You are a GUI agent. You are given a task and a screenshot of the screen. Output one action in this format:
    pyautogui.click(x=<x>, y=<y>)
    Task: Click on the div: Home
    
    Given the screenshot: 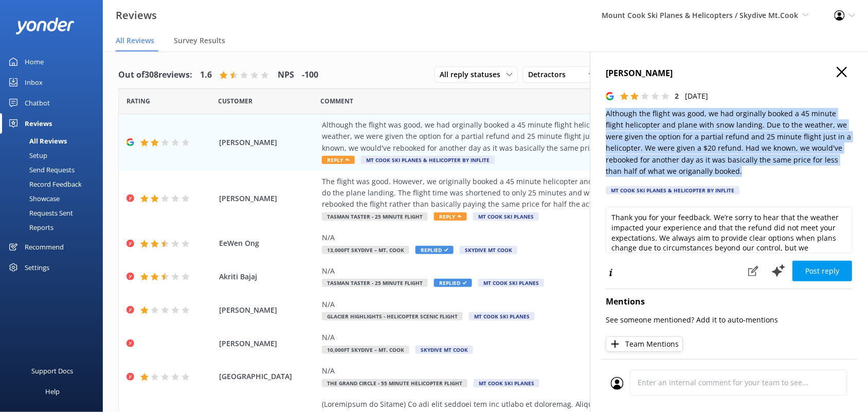 What is the action you would take?
    pyautogui.click(x=34, y=62)
    